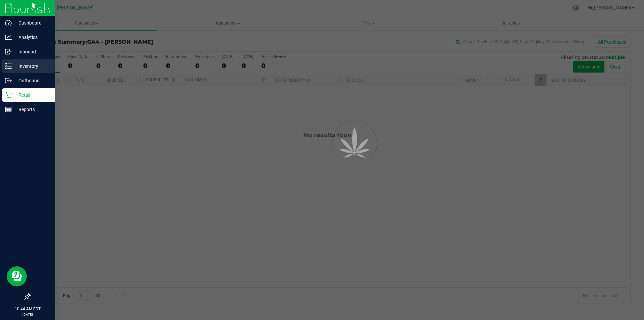  I want to click on inline-svg: Outbound, so click(8, 81).